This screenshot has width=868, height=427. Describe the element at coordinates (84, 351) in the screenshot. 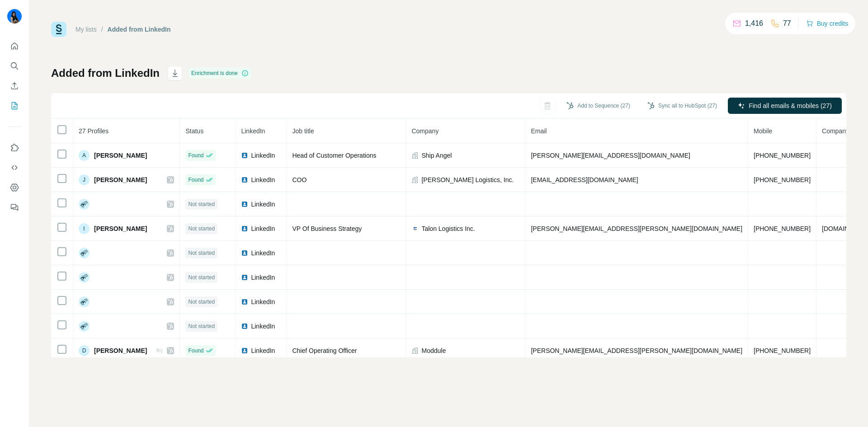

I see `div: D` at that location.